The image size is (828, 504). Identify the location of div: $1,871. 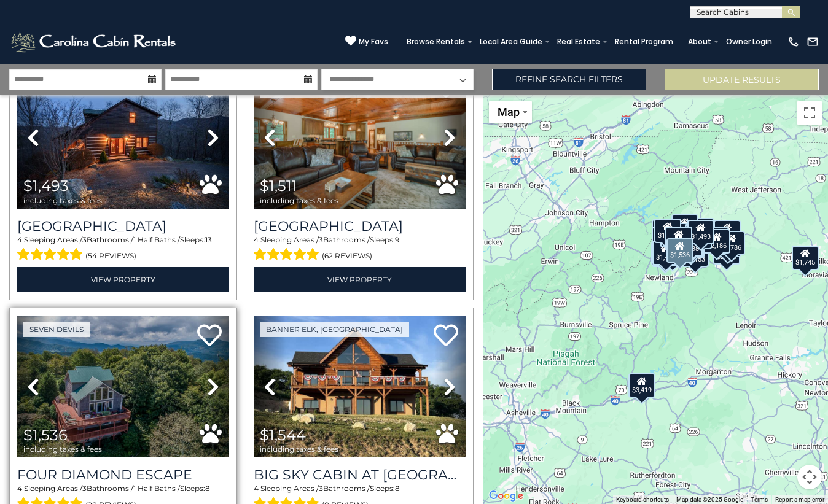
(667, 230).